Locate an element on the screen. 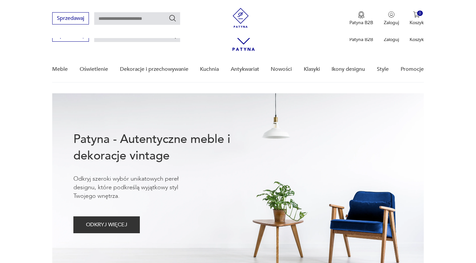 The image size is (476, 263). h1: Patyna - Autentyczne meble i dekoracje vintage is located at coordinates (163, 148).